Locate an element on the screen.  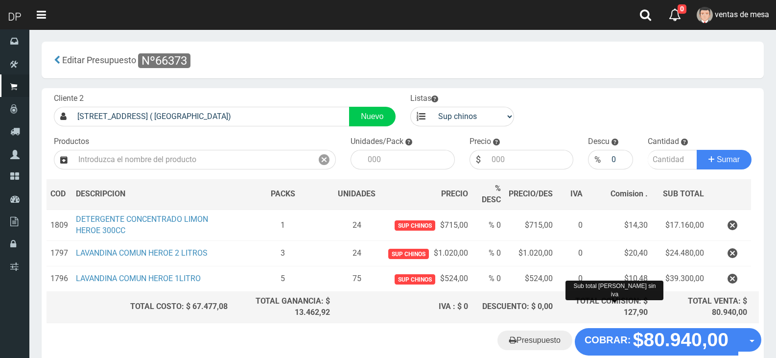
span: IVA is located at coordinates (576, 193).